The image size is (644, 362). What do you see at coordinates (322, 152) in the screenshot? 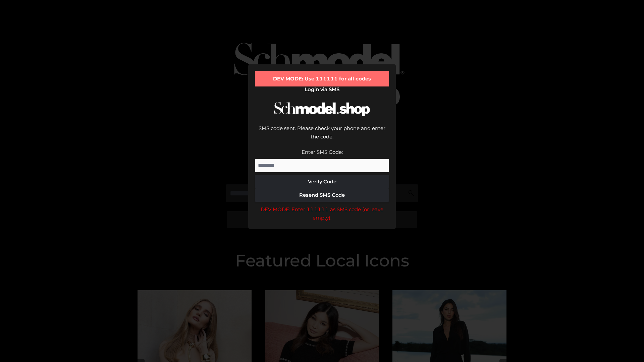
I see `label: Enter SMS Code:` at bounding box center [322, 152].